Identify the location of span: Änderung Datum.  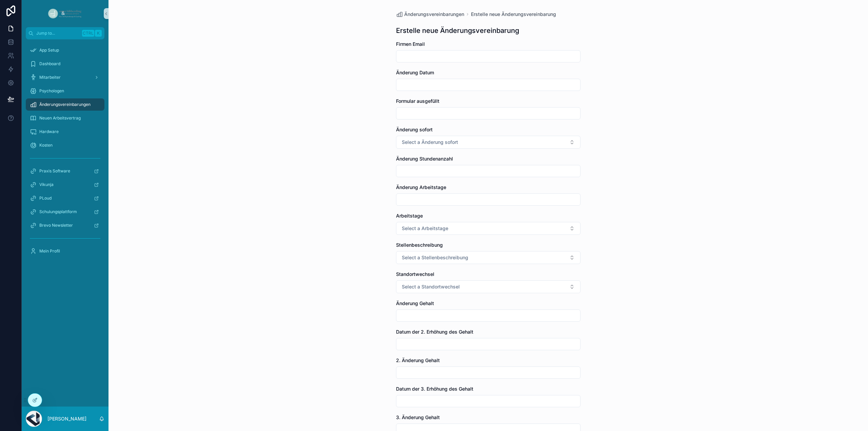
(415, 73).